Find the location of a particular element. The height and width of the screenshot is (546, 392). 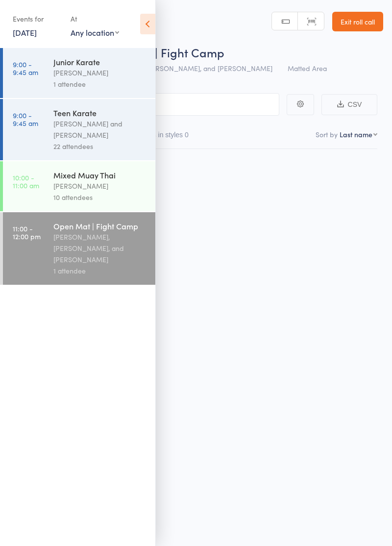

a: Exit roll call is located at coordinates (358, 21).